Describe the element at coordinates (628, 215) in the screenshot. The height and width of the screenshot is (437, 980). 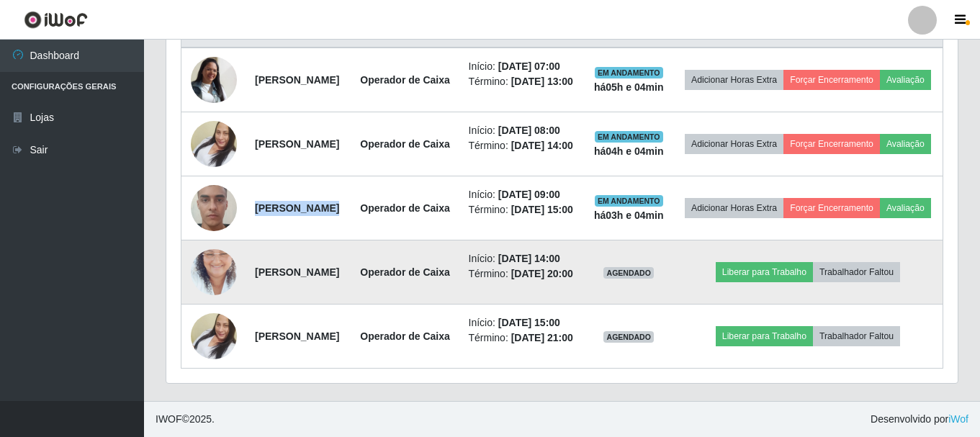
I see `strong: há 03 h e 04 min` at that location.